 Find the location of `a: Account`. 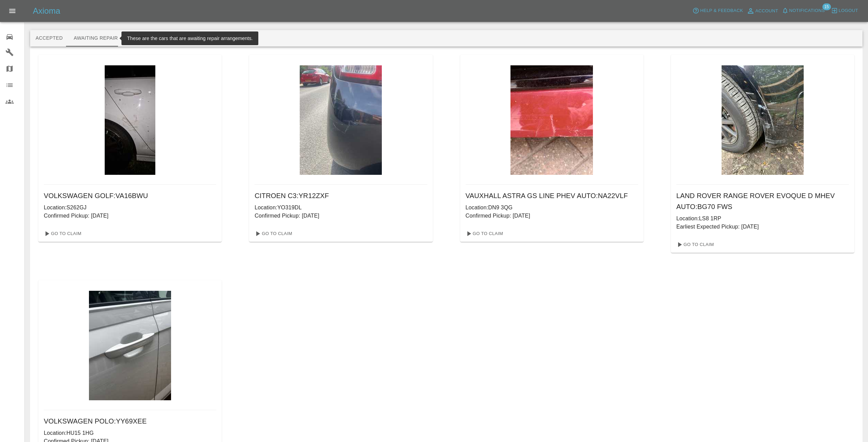

a: Account is located at coordinates (763, 11).